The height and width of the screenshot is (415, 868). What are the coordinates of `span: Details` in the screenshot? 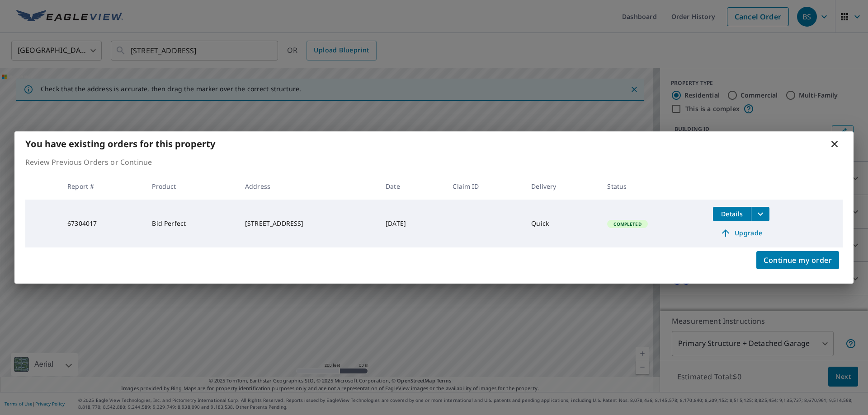 It's located at (732, 214).